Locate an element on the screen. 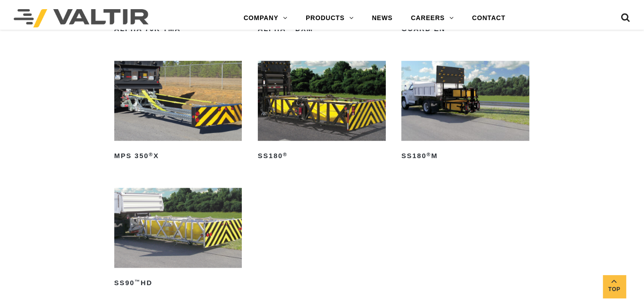 Image resolution: width=644 pixels, height=308 pixels. img: Valtir is located at coordinates (81, 18).